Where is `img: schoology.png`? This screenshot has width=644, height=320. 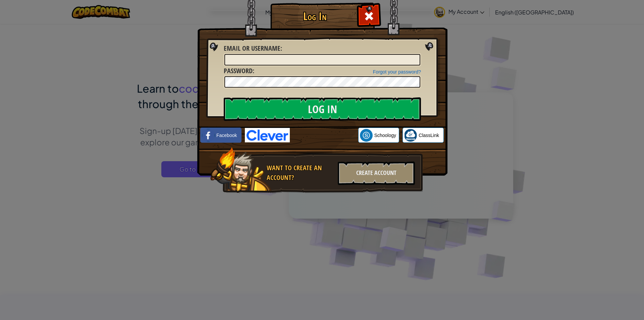 img: schoology.png is located at coordinates (366, 135).